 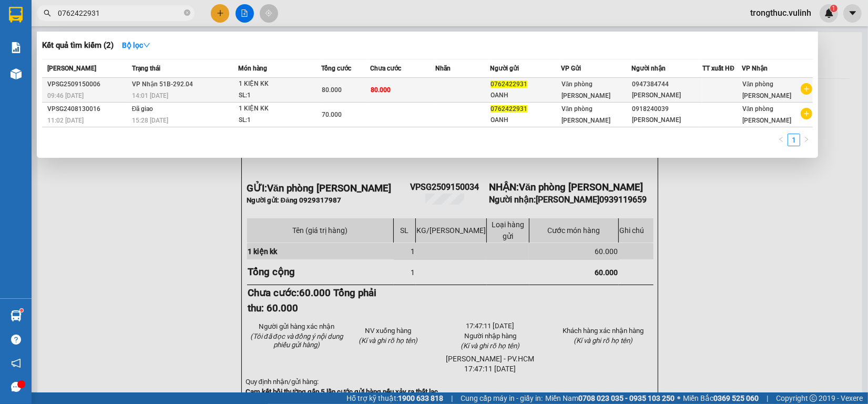 What do you see at coordinates (794, 140) in the screenshot?
I see `li: 1` at bounding box center [794, 140].